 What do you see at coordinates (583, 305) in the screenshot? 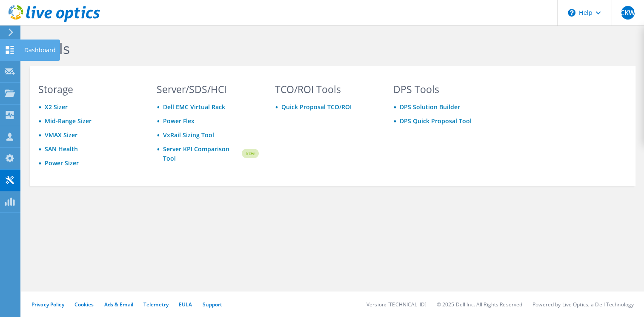
I see `li: Powered by Live Optics, a Dell Technology` at bounding box center [583, 305].